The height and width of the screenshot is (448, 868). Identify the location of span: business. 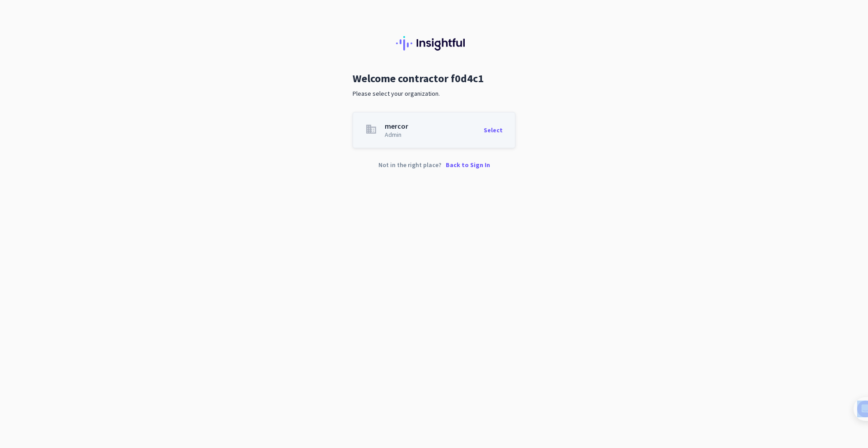
(371, 129).